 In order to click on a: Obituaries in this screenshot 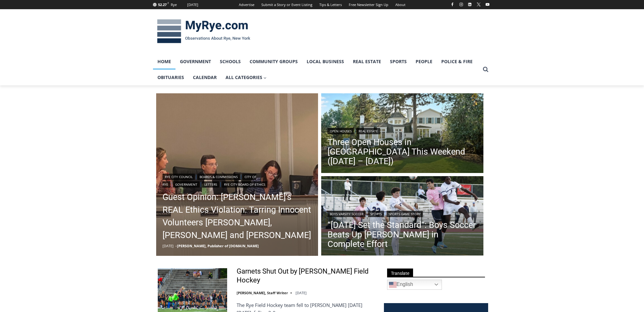, I will do `click(171, 77)`.